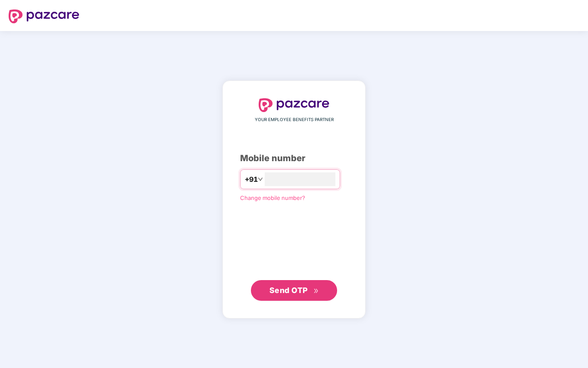 This screenshot has width=588, height=368. Describe the element at coordinates (272, 198) in the screenshot. I see `span: Change mobile number?` at that location.